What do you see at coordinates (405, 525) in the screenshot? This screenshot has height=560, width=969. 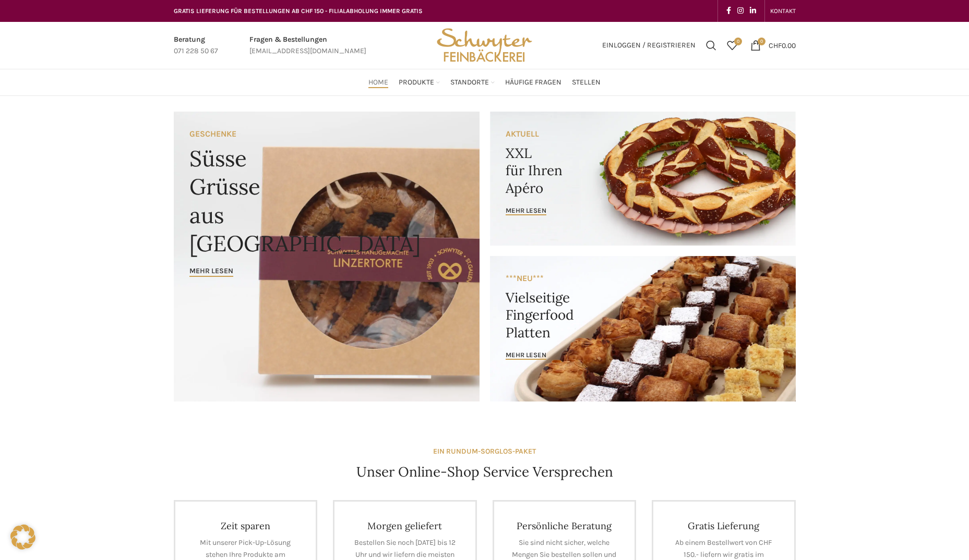 I see `h4: Morgen geliefert` at bounding box center [405, 525].